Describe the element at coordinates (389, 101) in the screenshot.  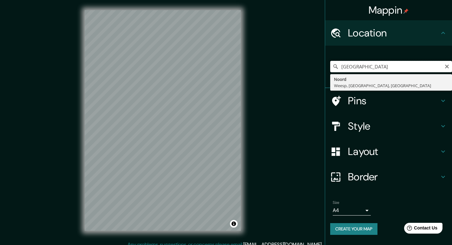
I see `div: Pins` at that location.